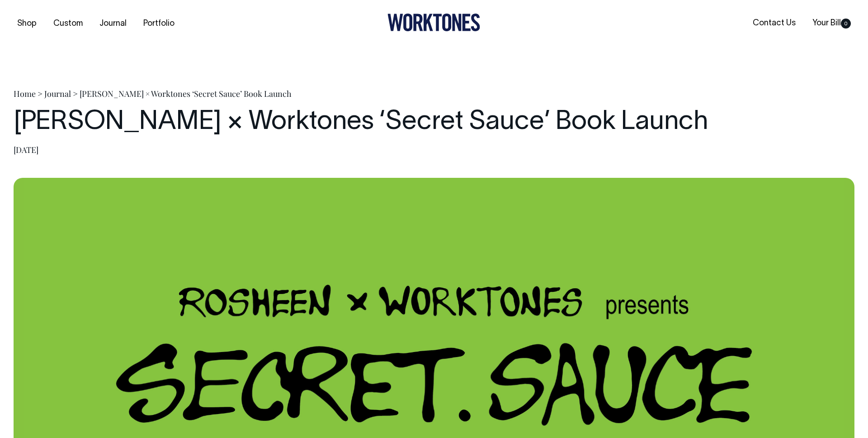  Describe the element at coordinates (159, 24) in the screenshot. I see `a: Portfolio` at that location.